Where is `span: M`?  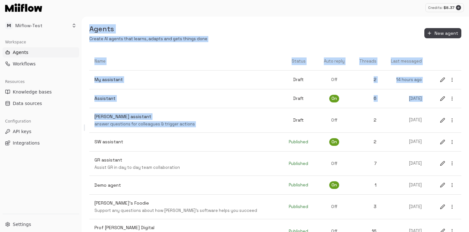 span: M is located at coordinates (9, 26).